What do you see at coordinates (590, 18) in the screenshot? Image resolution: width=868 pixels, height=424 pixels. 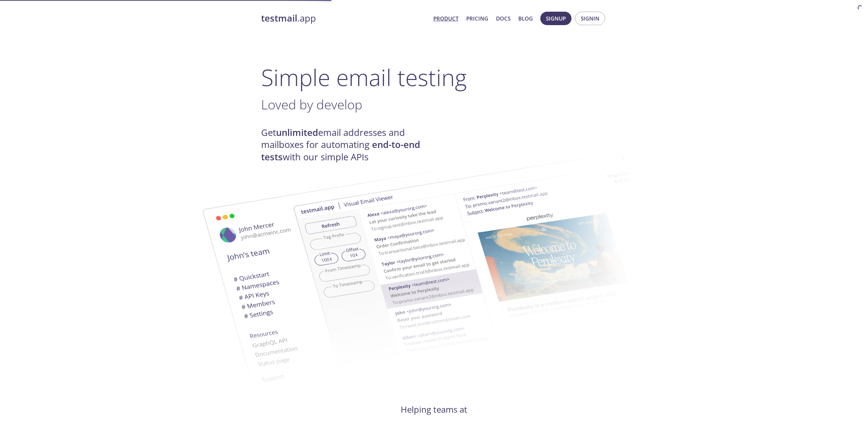 I see `span: Signin` at bounding box center [590, 18].